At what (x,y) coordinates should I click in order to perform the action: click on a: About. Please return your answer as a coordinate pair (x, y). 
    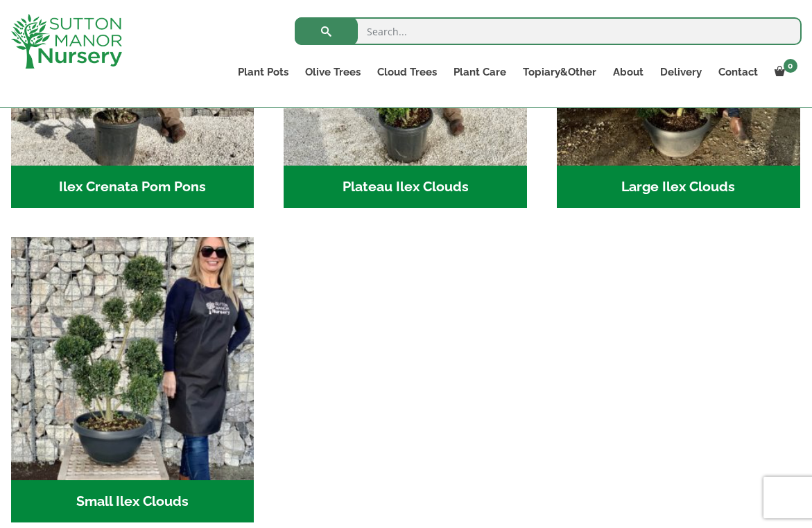
    Looking at the image, I should click on (628, 72).